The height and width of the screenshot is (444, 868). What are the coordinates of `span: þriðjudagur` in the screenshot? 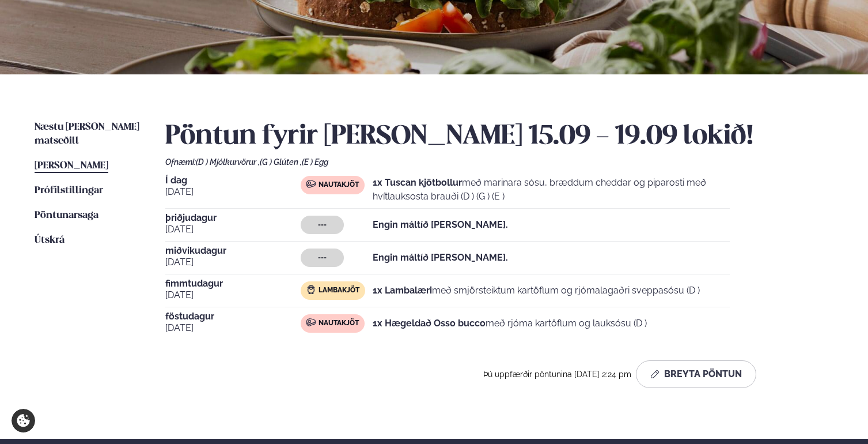 It's located at (233, 218).